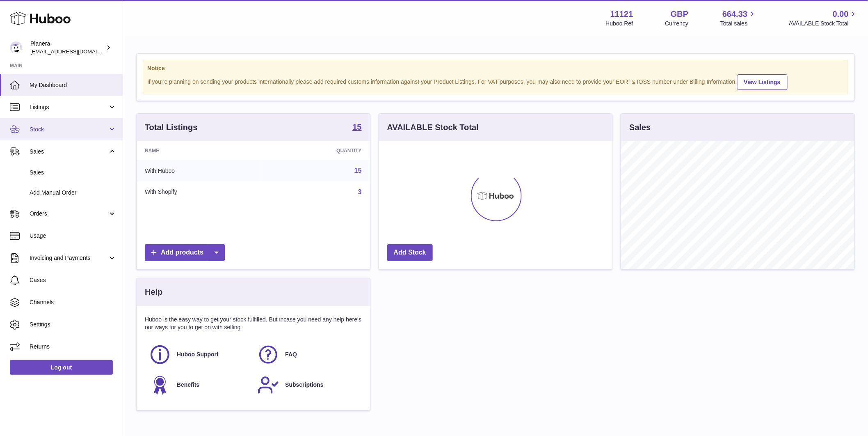 The image size is (868, 436). I want to click on a: View Listings, so click(762, 82).